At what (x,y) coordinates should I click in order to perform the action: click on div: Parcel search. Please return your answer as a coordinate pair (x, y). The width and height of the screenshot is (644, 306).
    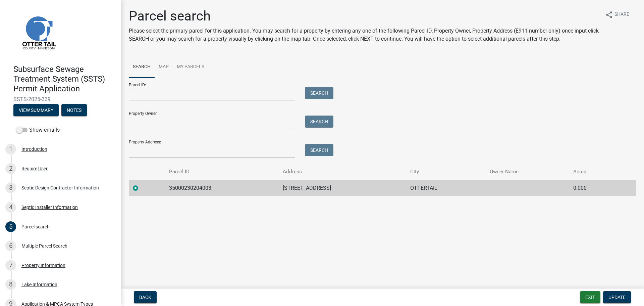
    Looking at the image, I should click on (36, 227).